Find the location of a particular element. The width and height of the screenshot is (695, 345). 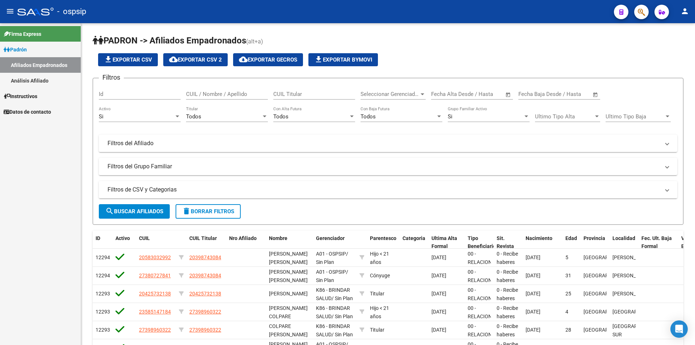

span: Exportar GECROS is located at coordinates (268, 60).